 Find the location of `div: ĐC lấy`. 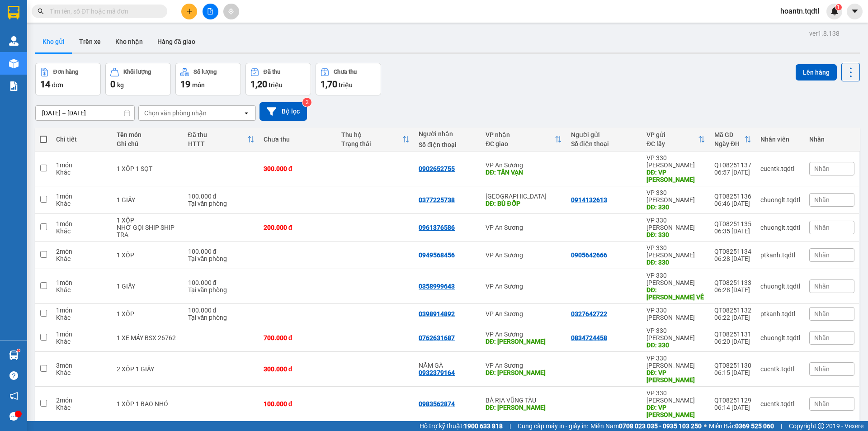

div: ĐC lấy is located at coordinates (672, 144).